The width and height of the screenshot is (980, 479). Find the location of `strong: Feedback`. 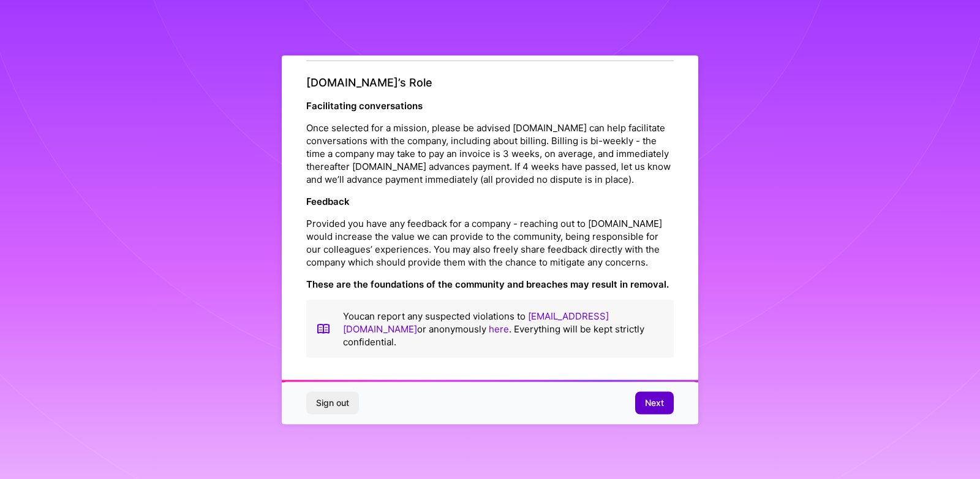

strong: Feedback is located at coordinates (328, 200).